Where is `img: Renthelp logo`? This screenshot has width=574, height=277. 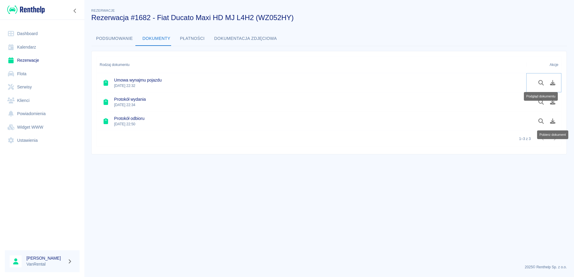 img: Renthelp logo is located at coordinates (26, 10).